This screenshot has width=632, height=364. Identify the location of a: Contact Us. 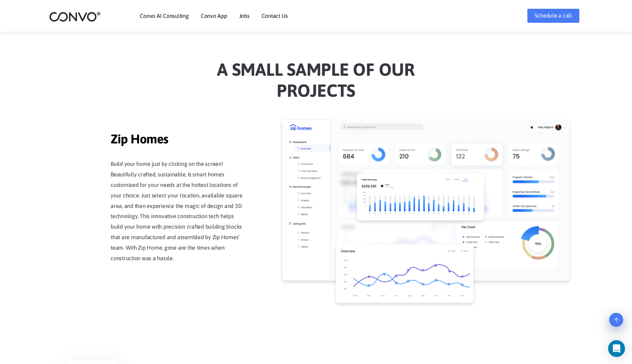
(275, 16).